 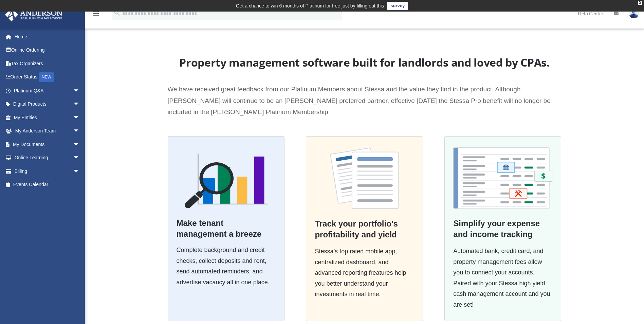 I want to click on a: Digital Productsarrow_drop_down, so click(x=47, y=104).